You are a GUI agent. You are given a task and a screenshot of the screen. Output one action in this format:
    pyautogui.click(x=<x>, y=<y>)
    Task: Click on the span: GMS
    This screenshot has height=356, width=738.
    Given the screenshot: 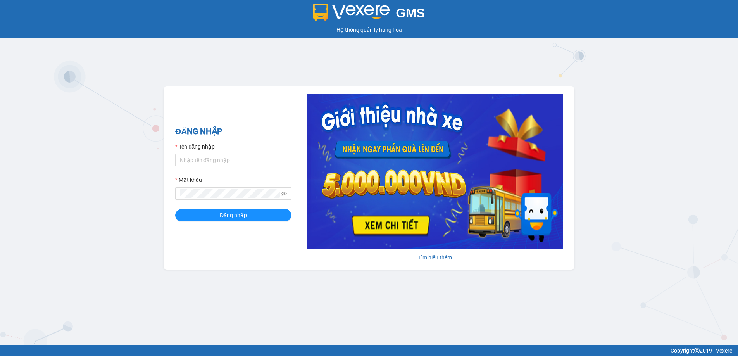 What is the action you would take?
    pyautogui.click(x=410, y=13)
    